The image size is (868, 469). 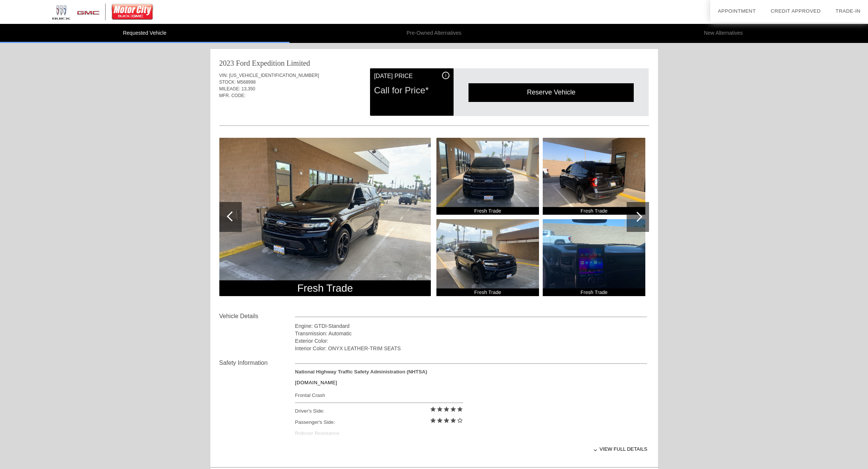 I want to click on div: Engine: GTDI-Standard, so click(x=471, y=326).